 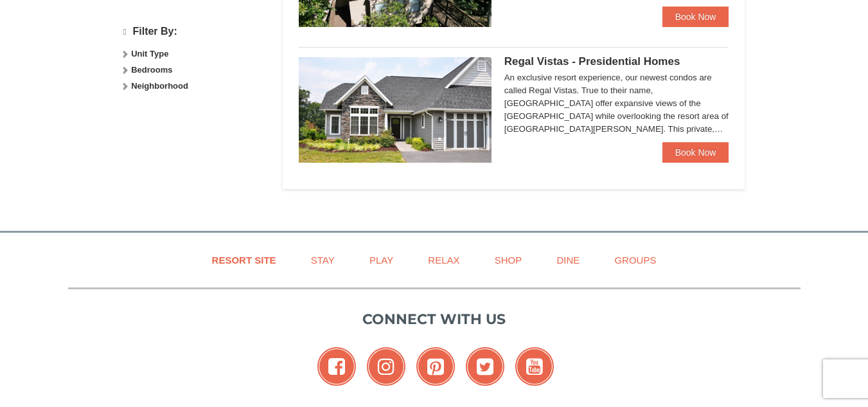 What do you see at coordinates (150, 54) in the screenshot?
I see `strong: Unit Type` at bounding box center [150, 54].